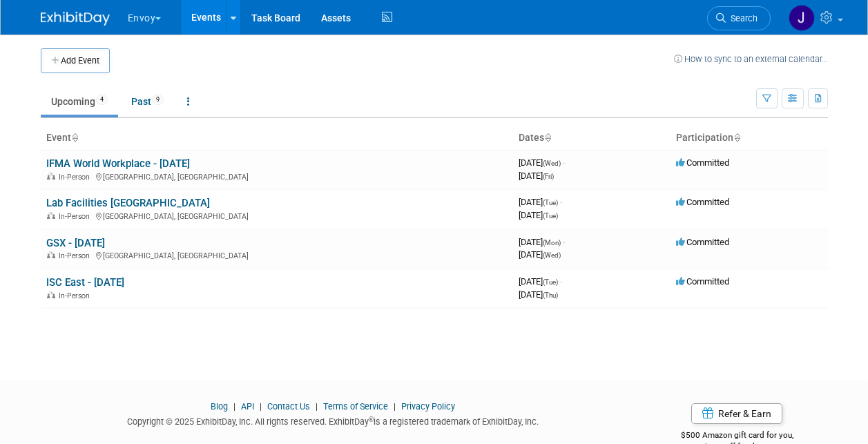  What do you see at coordinates (147, 102) in the screenshot?
I see `a: Past9` at bounding box center [147, 102].